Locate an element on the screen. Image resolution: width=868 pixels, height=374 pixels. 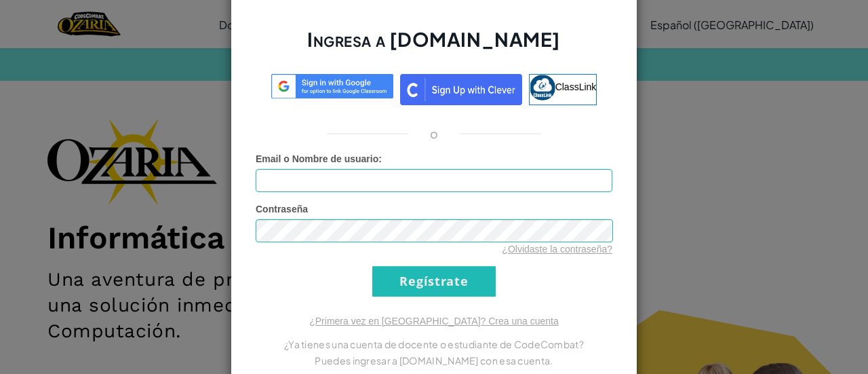
span: ClassLink is located at coordinates (576, 86).